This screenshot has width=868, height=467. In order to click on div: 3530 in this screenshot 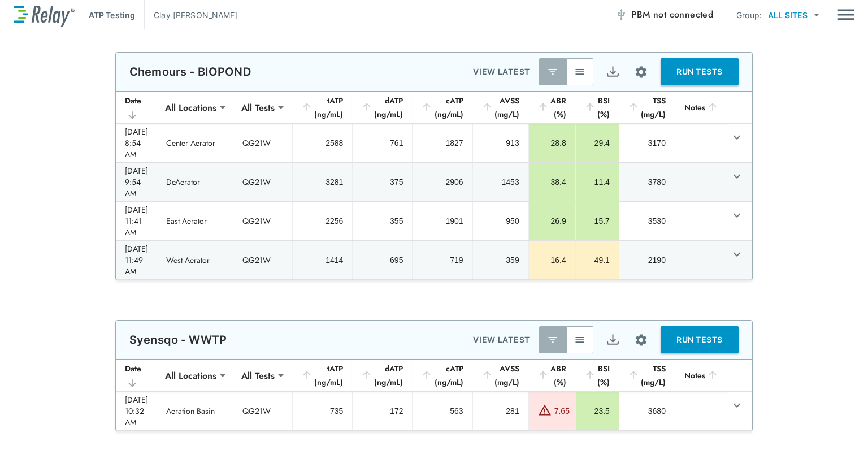, I will do `click(647, 221)`.